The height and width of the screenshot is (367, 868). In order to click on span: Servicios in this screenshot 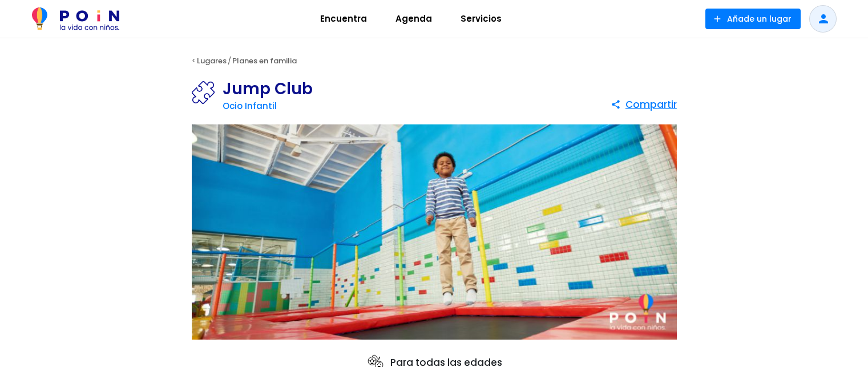, I will do `click(481, 19)`.